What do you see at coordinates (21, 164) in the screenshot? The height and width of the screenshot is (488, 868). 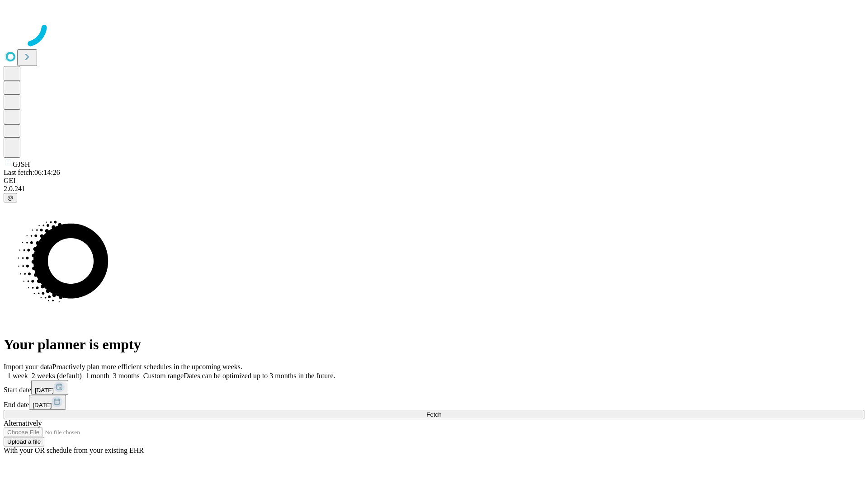 I see `span: GJSH` at bounding box center [21, 164].